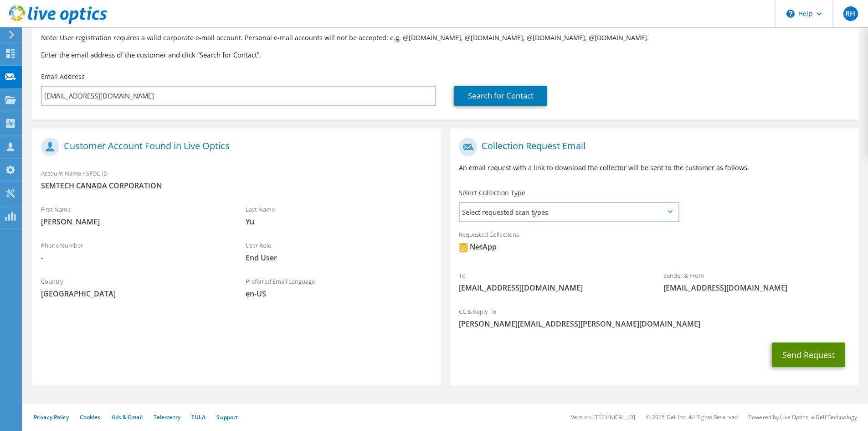 The height and width of the screenshot is (431, 868). I want to click on p: Note: User registration requires a valid corporate e-mail account. Personal e-mail accounts will ..., so click(445, 38).